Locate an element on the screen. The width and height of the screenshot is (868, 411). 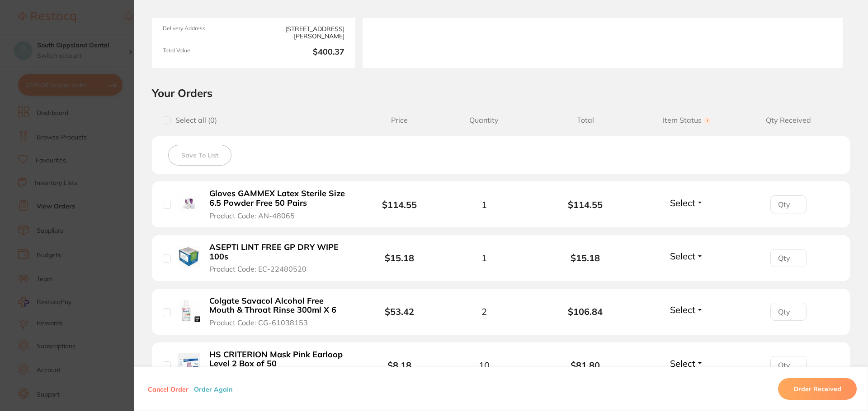
b: Colgate Savacol Alcohol Free Mouth & Throat Rinse 300ml X 6 is located at coordinates (279, 306).